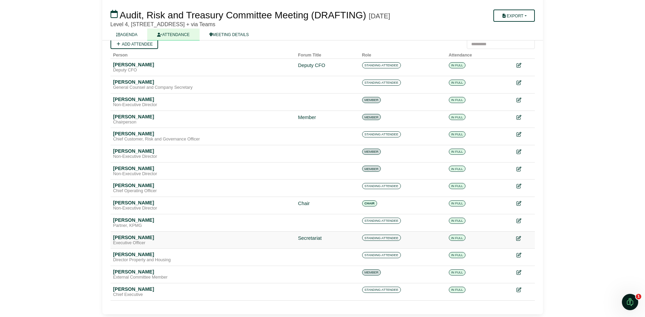 The height and width of the screenshot is (317, 645). Describe the element at coordinates (134, 44) in the screenshot. I see `a: Add attendee` at that location.